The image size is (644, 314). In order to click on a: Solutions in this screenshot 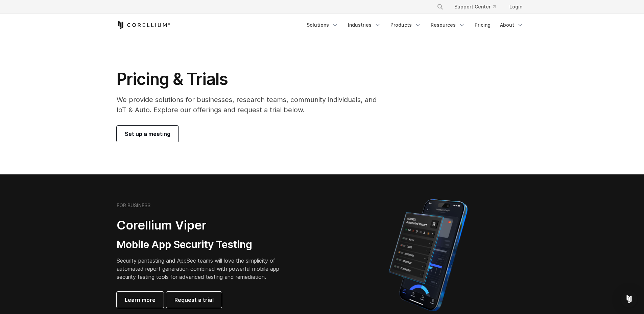, I will do `click(323, 25)`.